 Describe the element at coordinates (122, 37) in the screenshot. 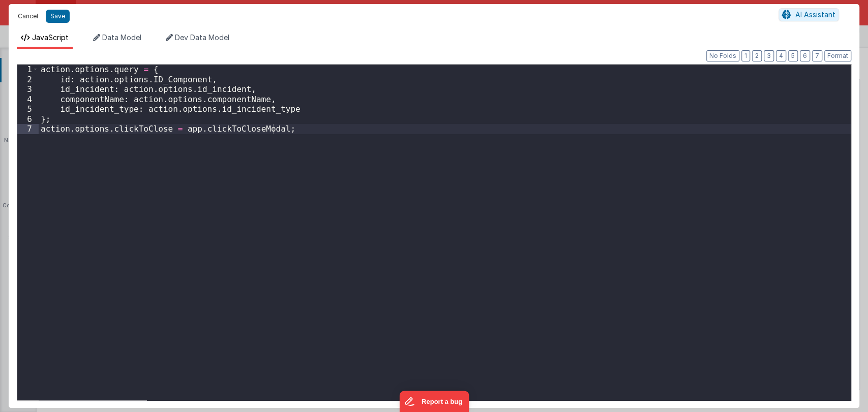

I see `span: Data Model` at that location.